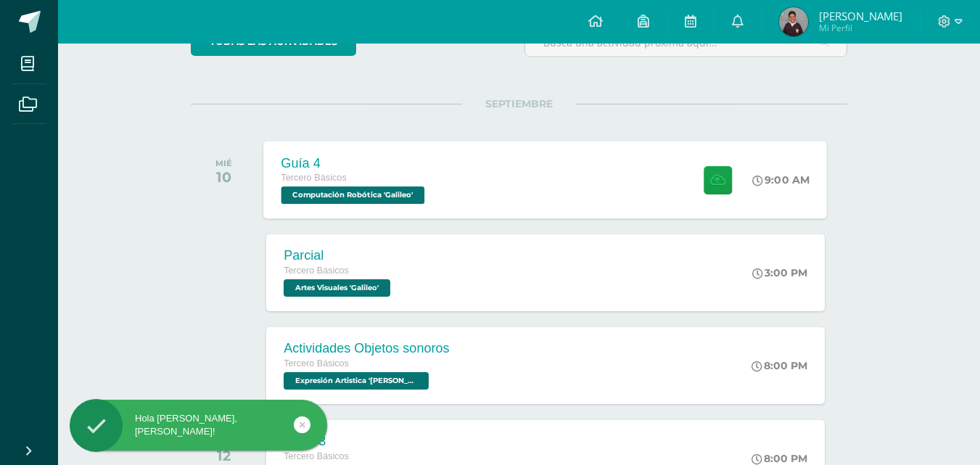  What do you see at coordinates (356, 381) in the screenshot?
I see `span: Expresión Artistica 'Galileo'` at bounding box center [356, 381].